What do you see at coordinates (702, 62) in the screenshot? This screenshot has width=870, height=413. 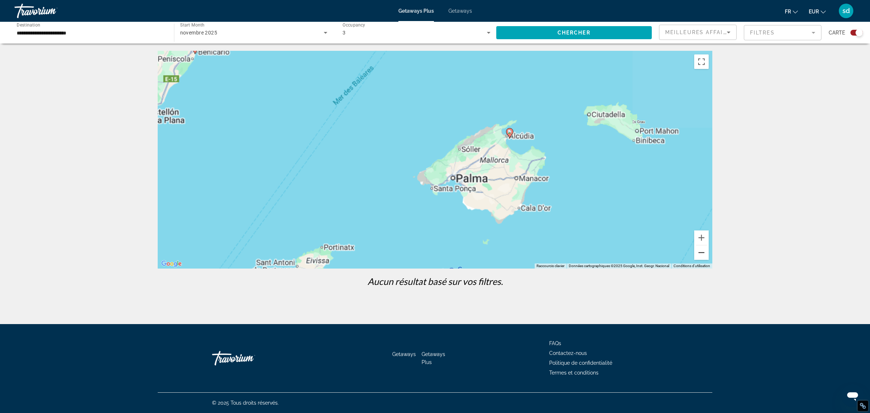 I see `button: Passer en plein écran` at bounding box center [702, 62].